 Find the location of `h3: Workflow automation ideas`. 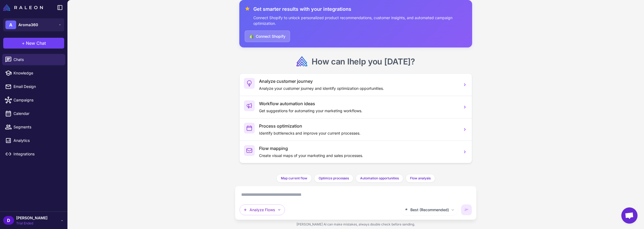

h3: Workflow automation ideas is located at coordinates (358, 104).